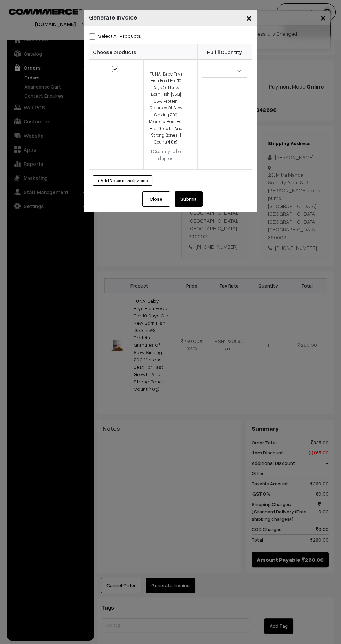 The height and width of the screenshot is (644, 341). Describe the element at coordinates (113, 17) in the screenshot. I see `h4: Generate Invoice` at that location.